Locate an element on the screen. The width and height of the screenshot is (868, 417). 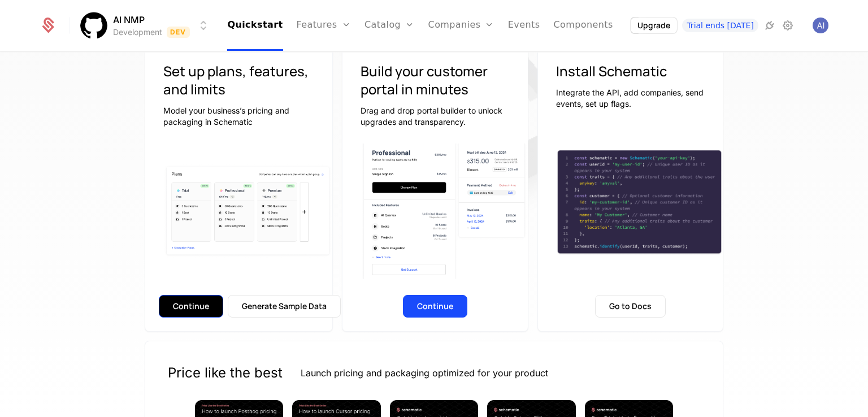
img: AI NMP is located at coordinates (94, 25).